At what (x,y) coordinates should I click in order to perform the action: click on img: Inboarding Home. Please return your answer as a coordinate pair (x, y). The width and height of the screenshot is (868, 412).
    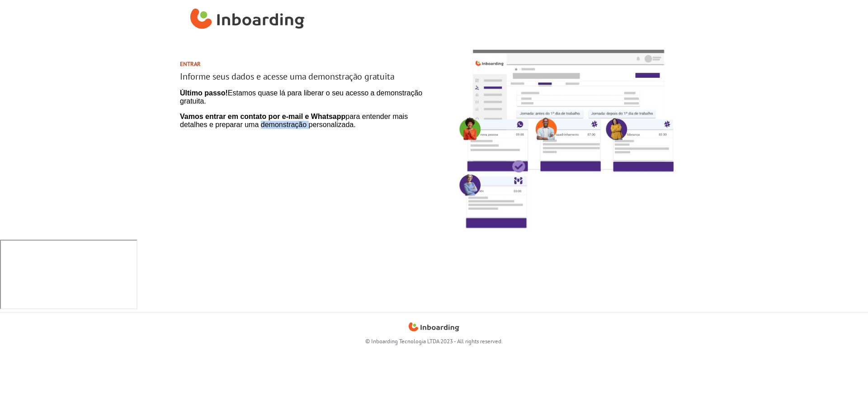
    Looking at the image, I should click on (247, 19).